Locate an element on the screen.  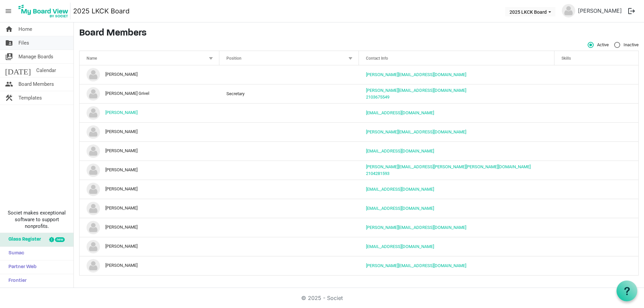
td: Darla Dobbie is template cell column header Name is located at coordinates (149, 113).